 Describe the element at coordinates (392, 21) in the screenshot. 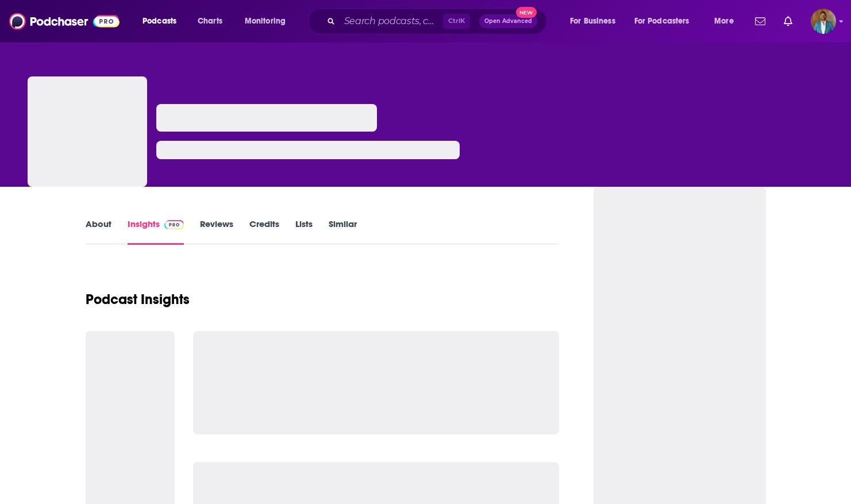

I see `input: Search podcasts, credits, & more...` at that location.